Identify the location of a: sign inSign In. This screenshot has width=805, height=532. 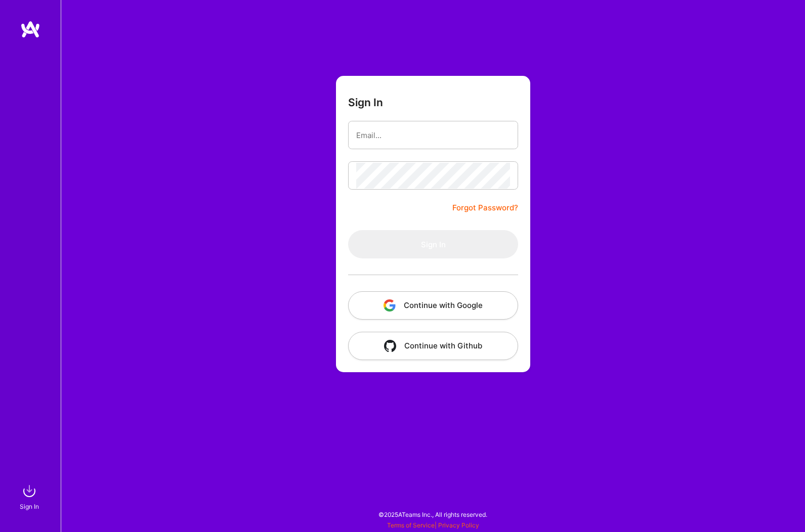
(30, 496).